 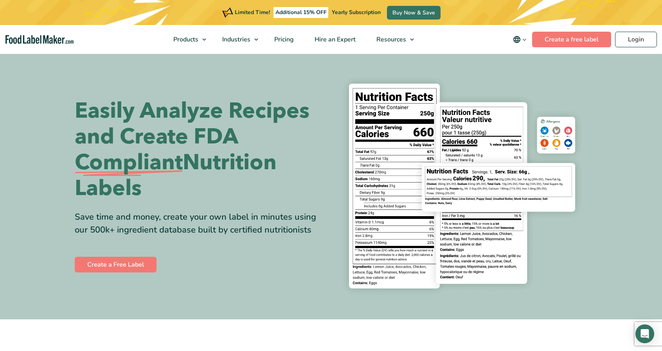 I want to click on span: Yearly Subscription, so click(x=356, y=12).